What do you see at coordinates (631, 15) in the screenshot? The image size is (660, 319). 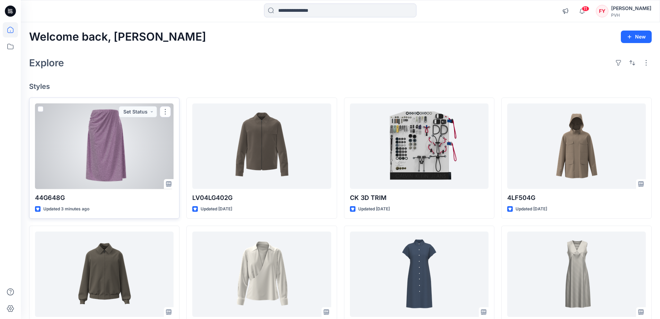 I see `div: PVH` at bounding box center [631, 15].